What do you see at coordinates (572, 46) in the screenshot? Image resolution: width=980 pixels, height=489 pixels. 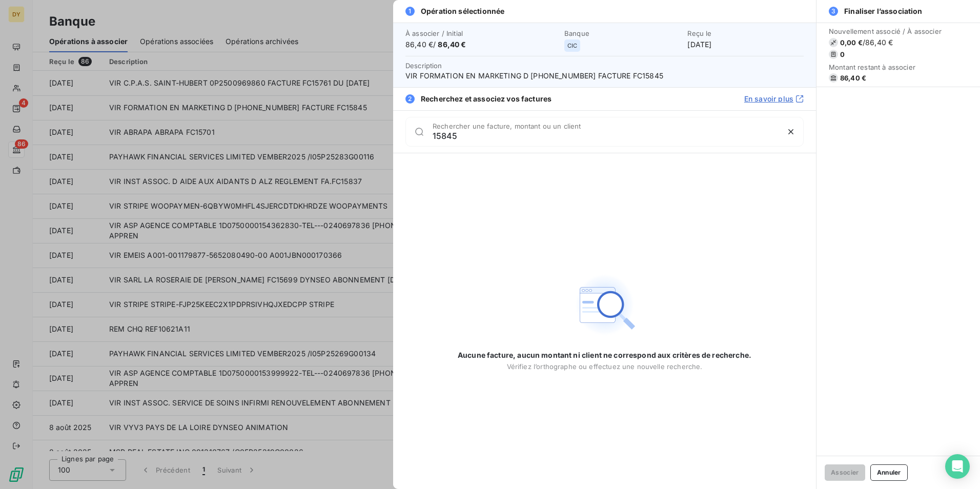 I see `span: CIC` at bounding box center [572, 46].